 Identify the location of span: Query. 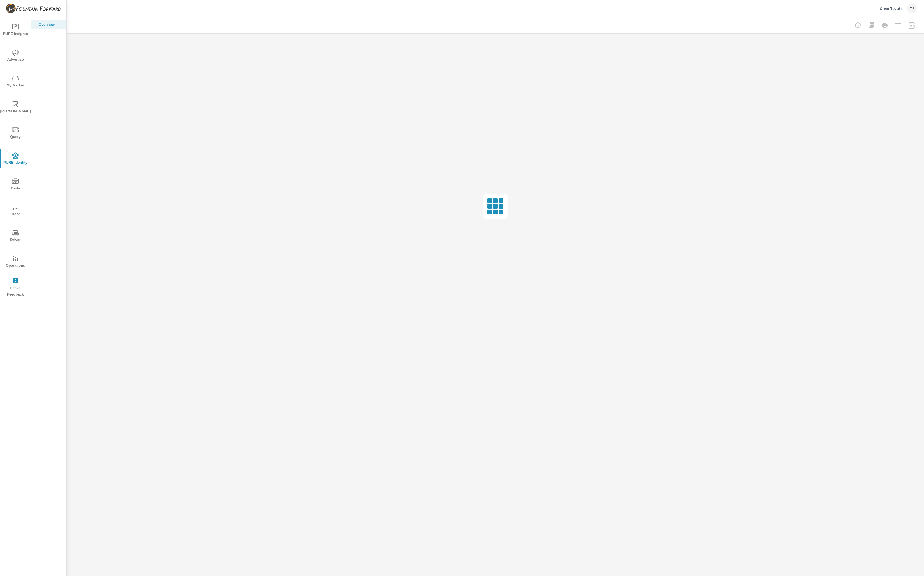
(16, 133).